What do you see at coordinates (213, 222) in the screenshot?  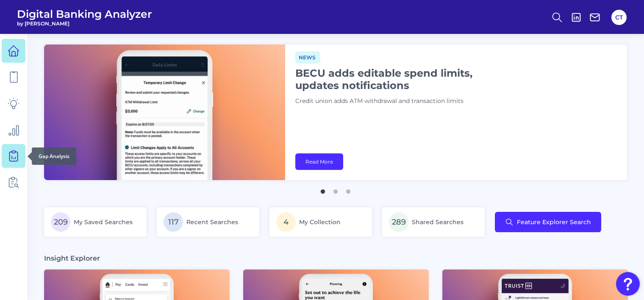 I see `span: Recent Searches` at bounding box center [213, 222].